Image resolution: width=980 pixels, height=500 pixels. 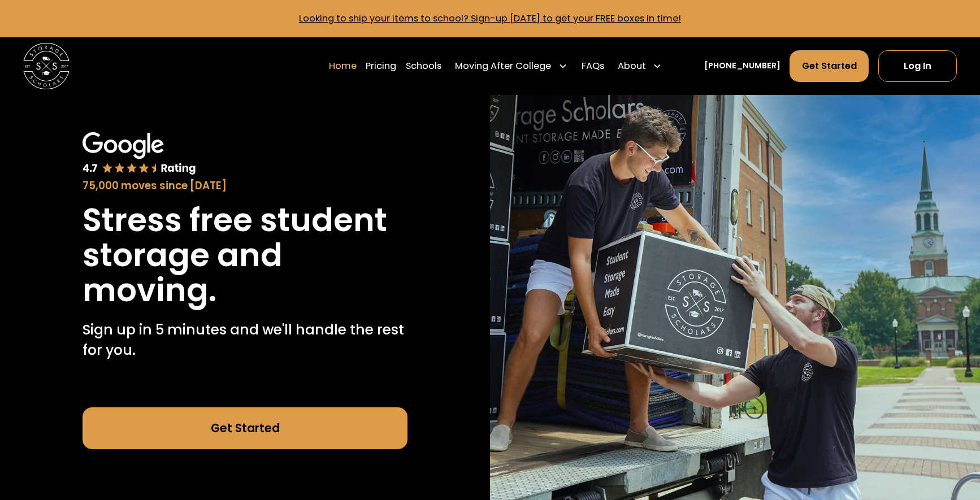 What do you see at coordinates (423, 66) in the screenshot?
I see `a: Schools` at bounding box center [423, 66].